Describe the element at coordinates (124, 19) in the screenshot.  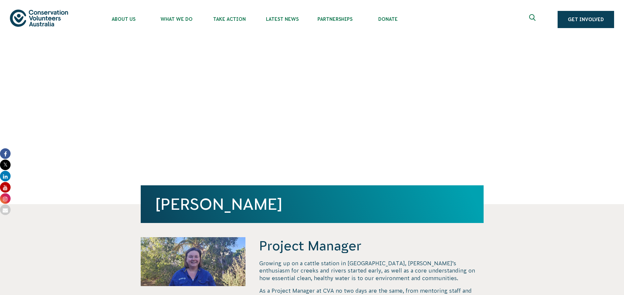
I see `span: About Us` at that location.